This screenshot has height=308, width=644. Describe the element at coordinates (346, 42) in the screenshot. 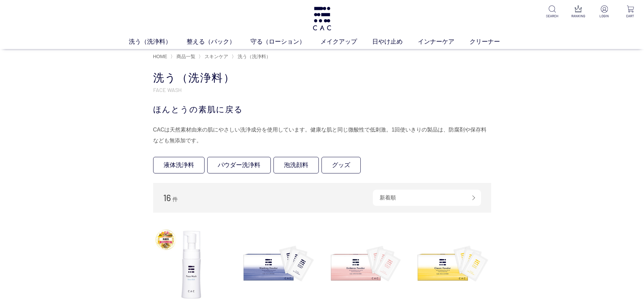

I see `a: メイクアップ` at that location.